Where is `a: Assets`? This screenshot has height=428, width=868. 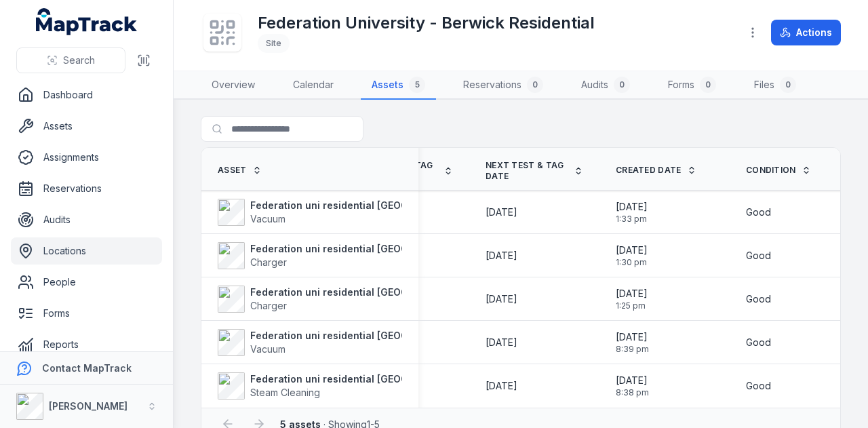 a: Assets is located at coordinates (86, 126).